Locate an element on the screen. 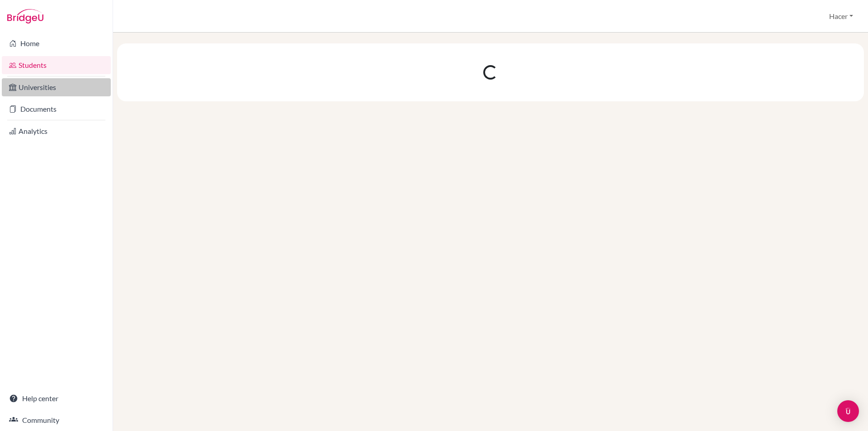  a: Analytics is located at coordinates (56, 131).